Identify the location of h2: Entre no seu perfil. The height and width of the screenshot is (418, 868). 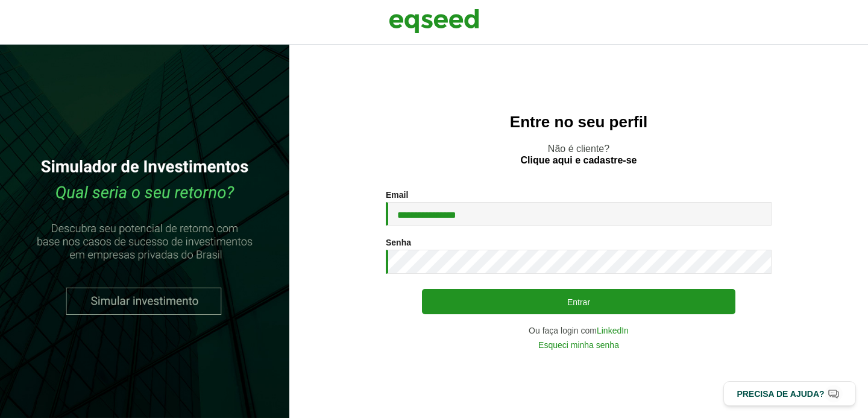
(579, 122).